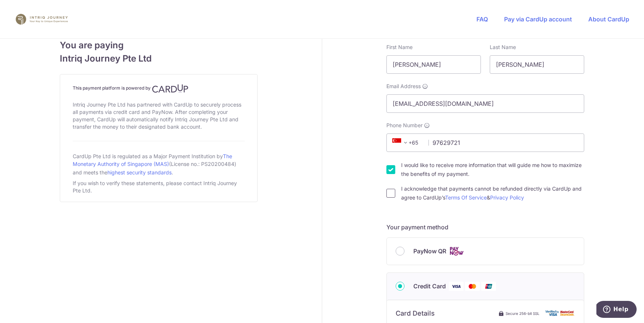  I want to click on img: card secure, so click(560, 313).